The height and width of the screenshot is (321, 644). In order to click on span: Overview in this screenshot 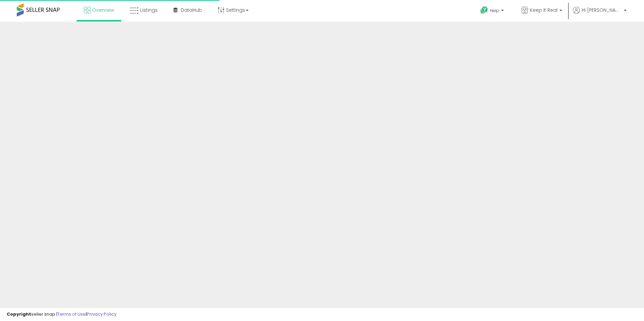, I will do `click(103, 10)`.